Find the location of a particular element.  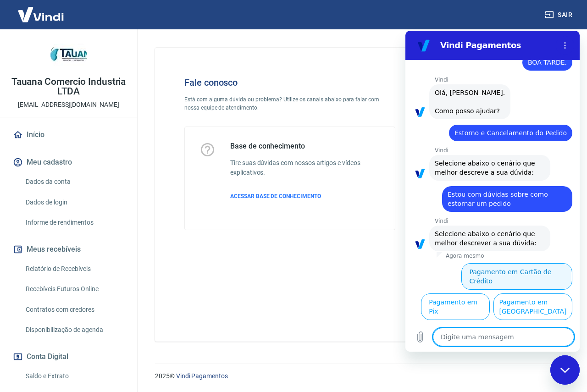

a: Relatório de Recebíveis is located at coordinates (74, 269).